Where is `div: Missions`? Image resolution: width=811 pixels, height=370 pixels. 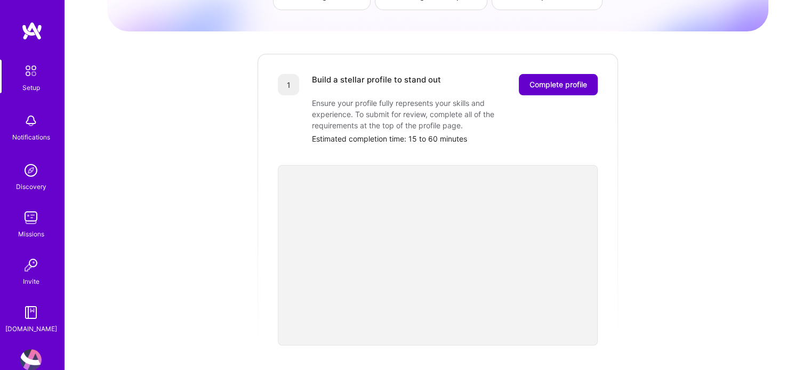 div: Missions is located at coordinates (31, 234).